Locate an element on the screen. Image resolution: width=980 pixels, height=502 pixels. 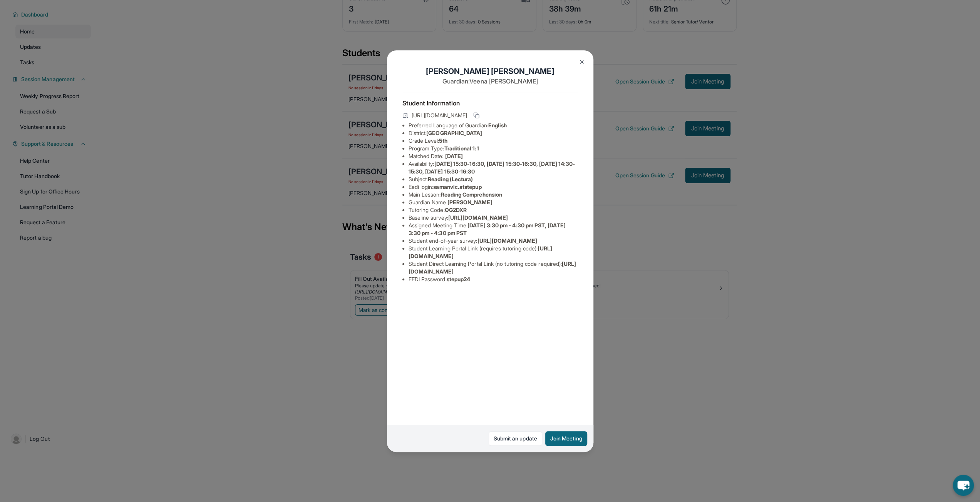
li: Main Lesson : is located at coordinates (493, 195).